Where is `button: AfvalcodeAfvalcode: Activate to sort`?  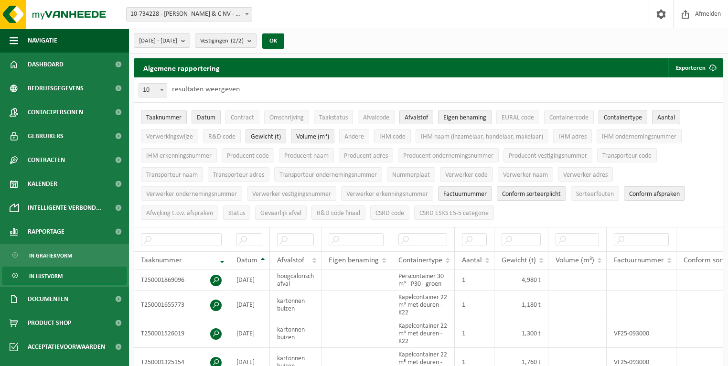
button: AfvalcodeAfvalcode: Activate to sort is located at coordinates (376, 117).